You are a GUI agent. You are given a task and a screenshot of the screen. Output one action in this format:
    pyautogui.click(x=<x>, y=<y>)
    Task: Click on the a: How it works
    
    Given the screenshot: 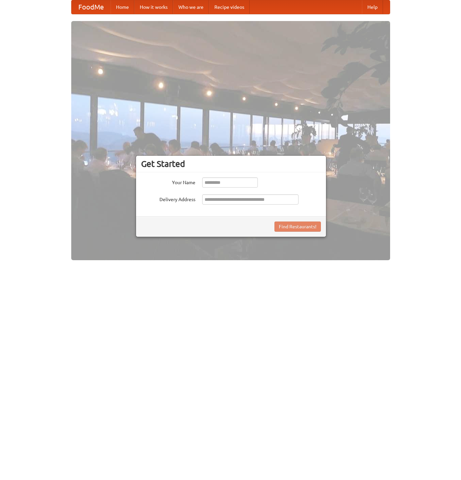 What is the action you would take?
    pyautogui.click(x=154, y=7)
    